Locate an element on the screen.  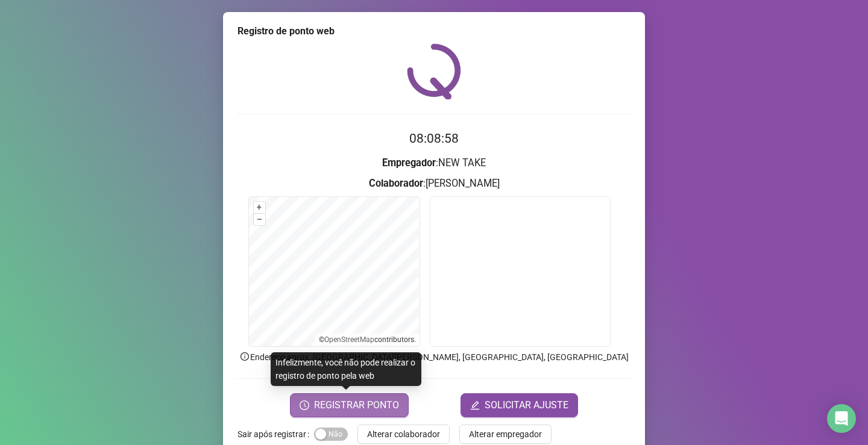
span: clock-circle is located at coordinates (304, 406).